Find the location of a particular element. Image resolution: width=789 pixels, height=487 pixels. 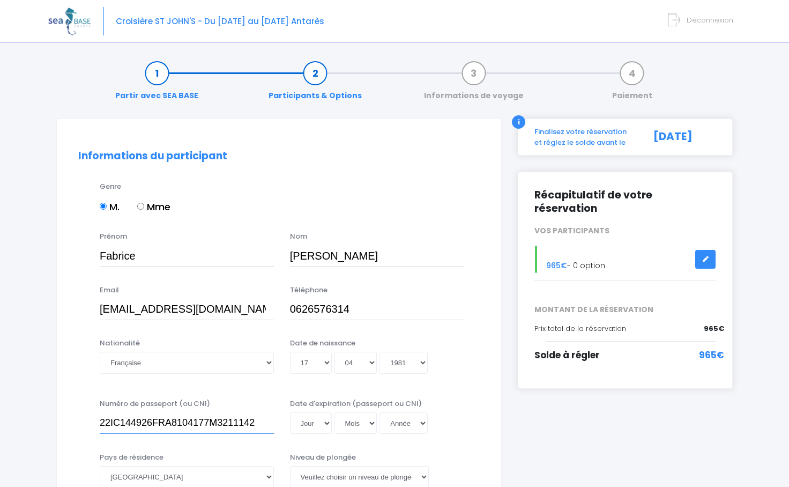

a: Partir avec SEA BASE is located at coordinates (157, 84).